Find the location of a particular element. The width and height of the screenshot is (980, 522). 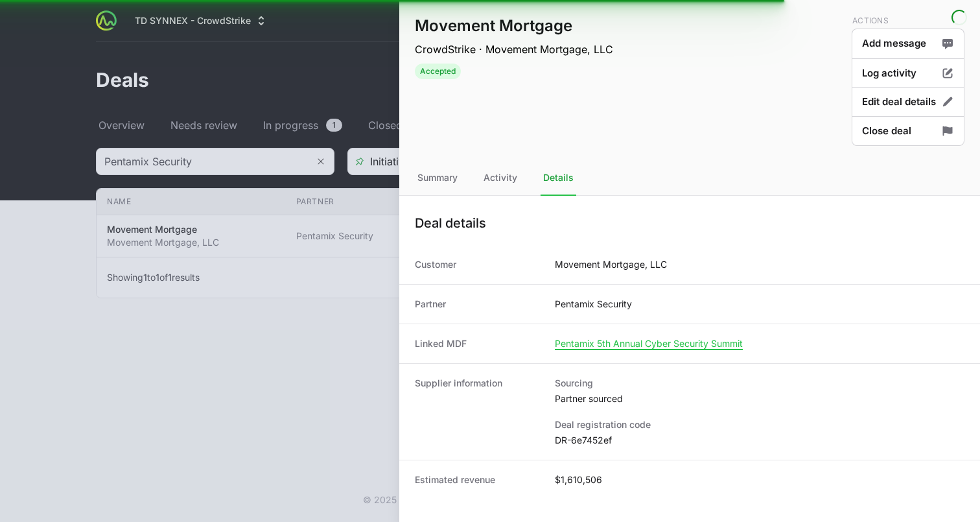

dd: Movement Mortgage, LLC is located at coordinates (610, 264).